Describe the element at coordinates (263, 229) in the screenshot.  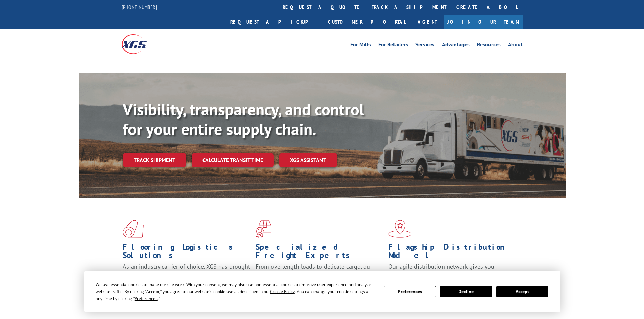
I see `img: xgs-icon-focused-on-flooring-red` at that location.